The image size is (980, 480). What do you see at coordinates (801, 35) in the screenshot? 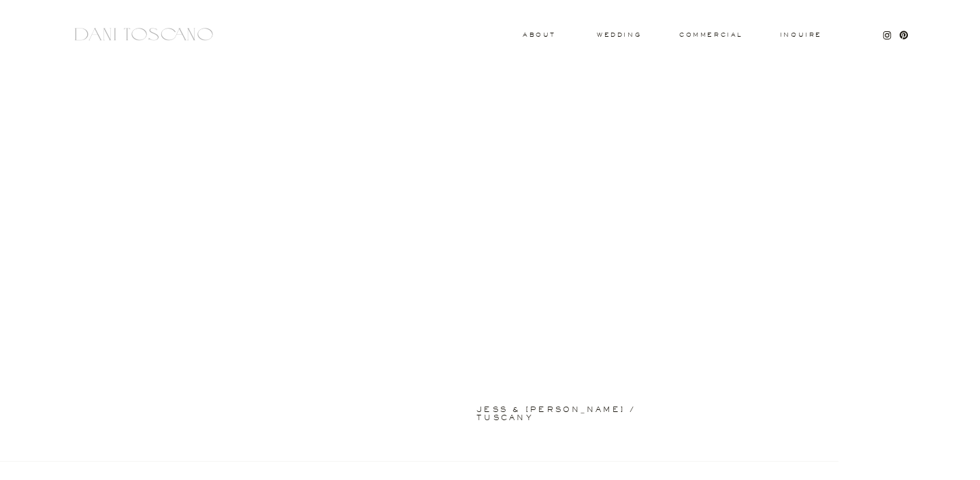
I see `a: Inquire` at bounding box center [801, 35].